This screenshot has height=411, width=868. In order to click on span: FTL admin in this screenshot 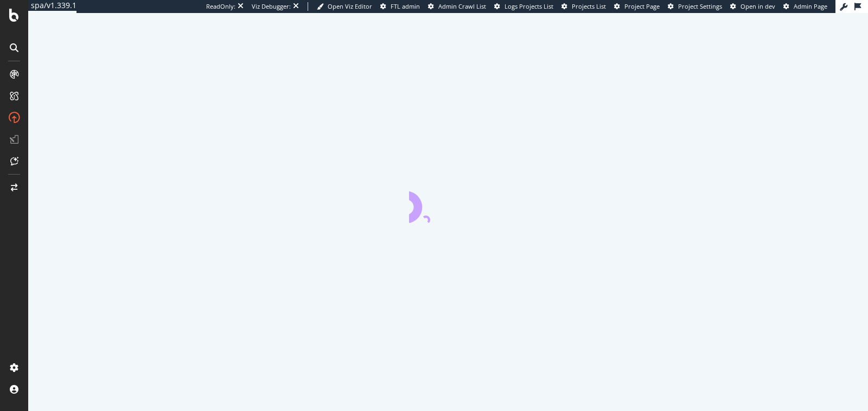, I will do `click(405, 6)`.